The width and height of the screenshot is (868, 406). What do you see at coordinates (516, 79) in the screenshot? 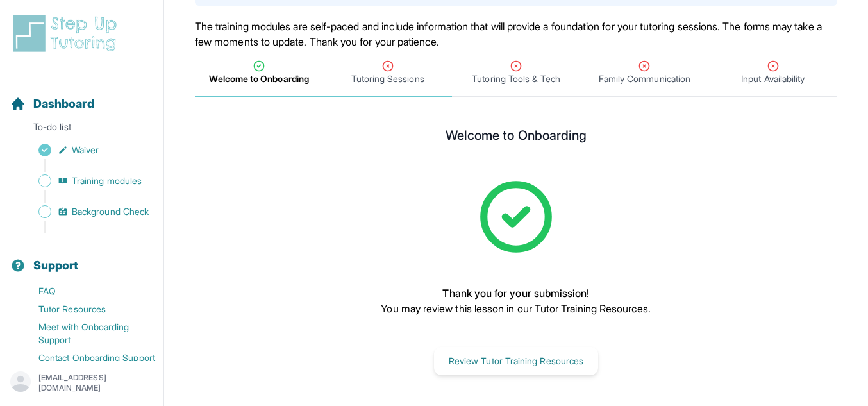
I see `span: Tutoring Tools & Tech` at bounding box center [516, 79].